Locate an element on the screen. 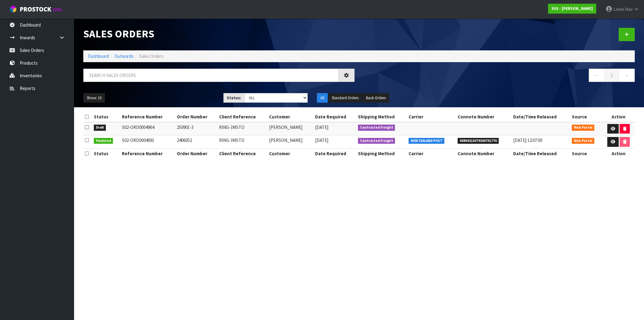 The width and height of the screenshot is (644, 320). nav: Page navigation is located at coordinates (499, 76).